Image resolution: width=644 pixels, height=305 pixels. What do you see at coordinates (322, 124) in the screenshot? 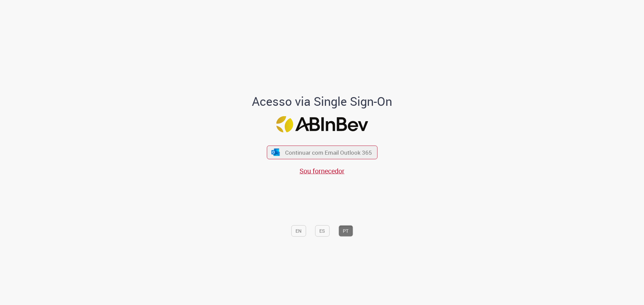
I see `img: Logo ABInBev` at bounding box center [322, 124].